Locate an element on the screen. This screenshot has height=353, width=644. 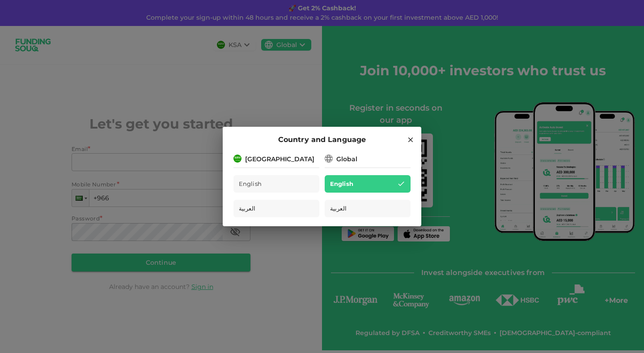
img: flag-sa.b9a346574cdc8950dd34b50780441f57.svg is located at coordinates (238, 159).